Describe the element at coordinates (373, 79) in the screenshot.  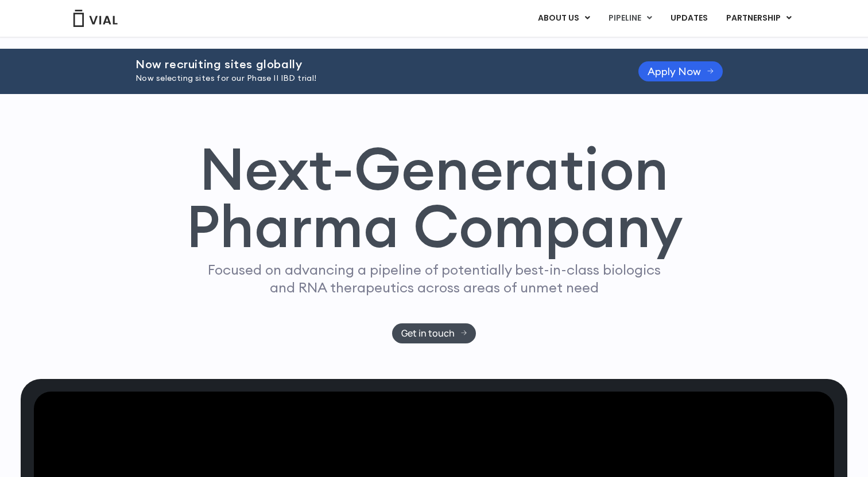
I see `p: Now selecting sites for our Phase II IBD trial!` at that location.